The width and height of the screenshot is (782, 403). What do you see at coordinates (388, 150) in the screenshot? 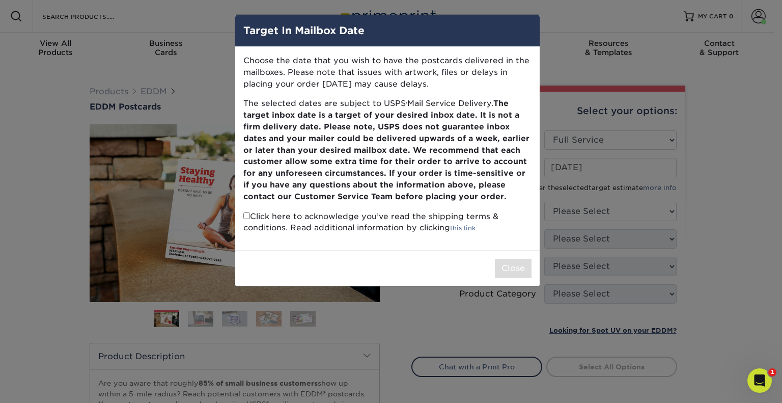
I see `p: The selected dates are subject to USPS Mail Service Delivery.` at bounding box center [388, 150].